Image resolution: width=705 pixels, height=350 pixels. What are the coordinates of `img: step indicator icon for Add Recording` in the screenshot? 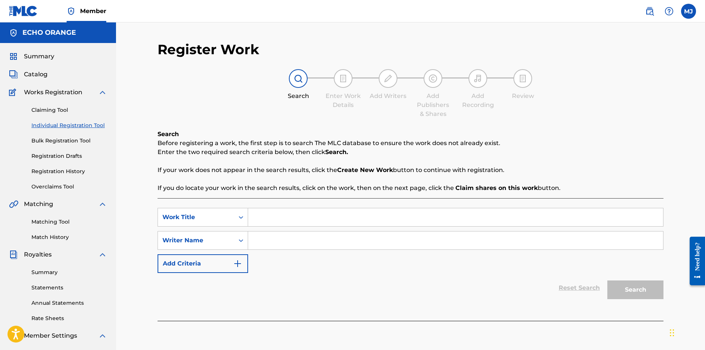 It's located at (478, 79).